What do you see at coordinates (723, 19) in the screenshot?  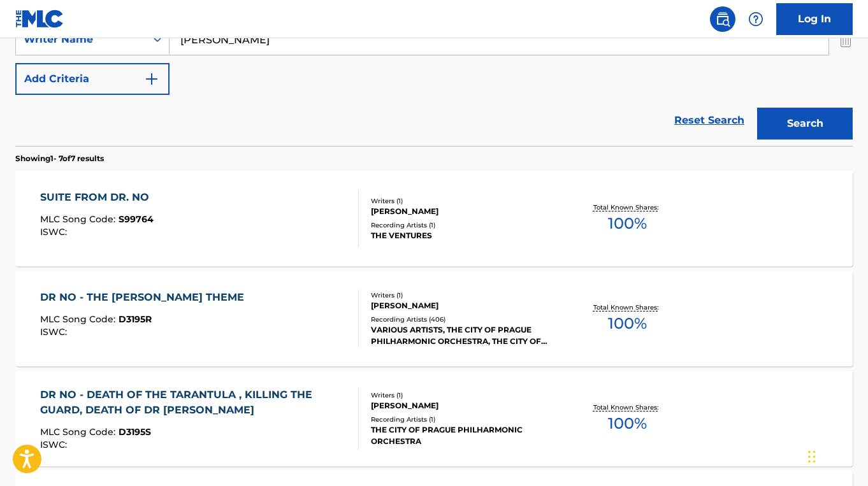 I see `img: search` at bounding box center [723, 19].